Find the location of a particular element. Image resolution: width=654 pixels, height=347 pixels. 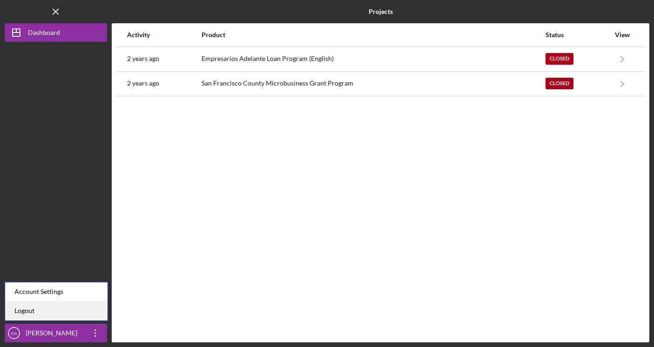

a: Logout is located at coordinates (56, 311).